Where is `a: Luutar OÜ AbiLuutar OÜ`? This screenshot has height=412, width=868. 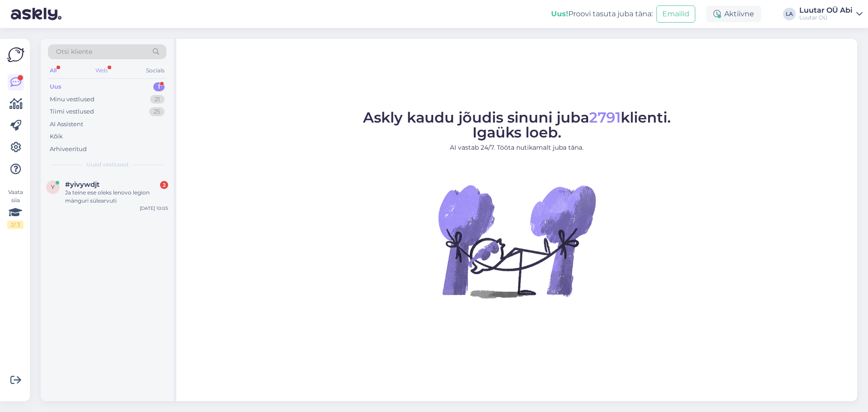 a: Luutar OÜ AbiLuutar OÜ is located at coordinates (831, 14).